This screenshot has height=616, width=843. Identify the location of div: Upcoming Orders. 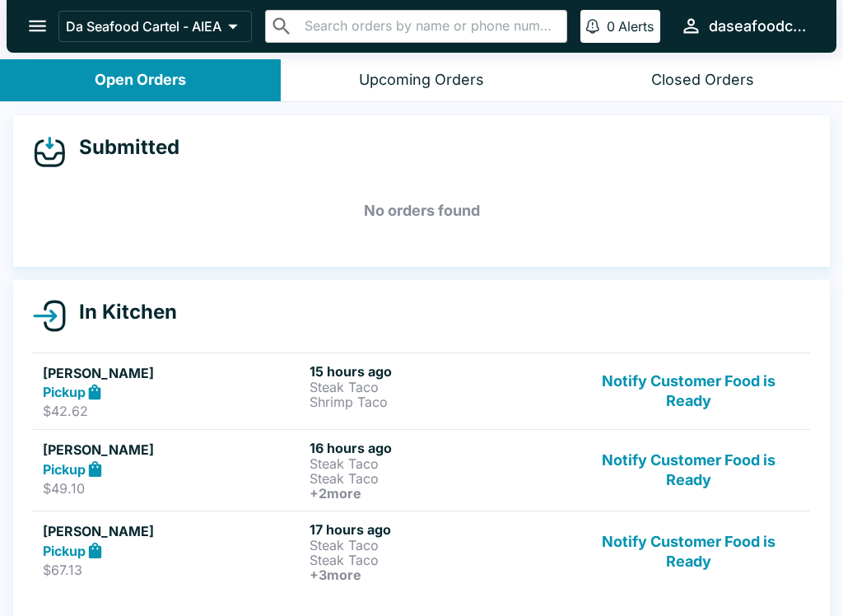
(422, 80).